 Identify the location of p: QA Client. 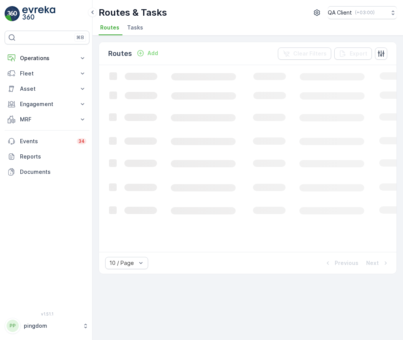
(339, 13).